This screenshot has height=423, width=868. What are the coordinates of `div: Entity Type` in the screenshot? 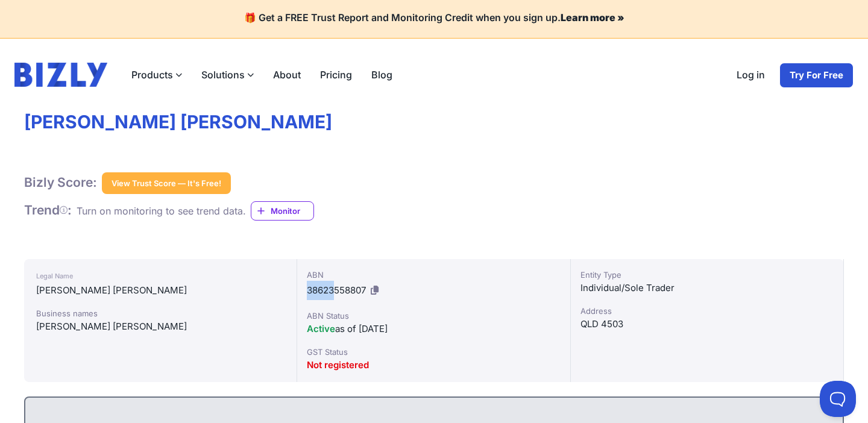 It's located at (707, 275).